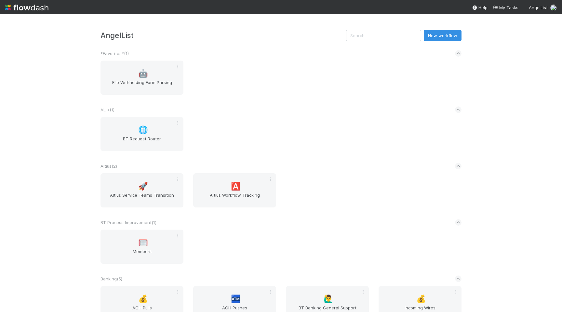 Image resolution: width=562 pixels, height=312 pixels. I want to click on span: Altius Workflow Tracking, so click(234, 198).